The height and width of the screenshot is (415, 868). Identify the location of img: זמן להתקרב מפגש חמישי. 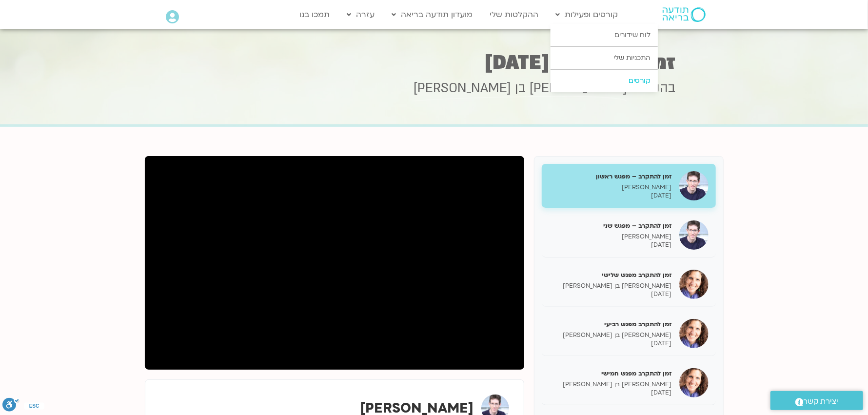
(694, 383).